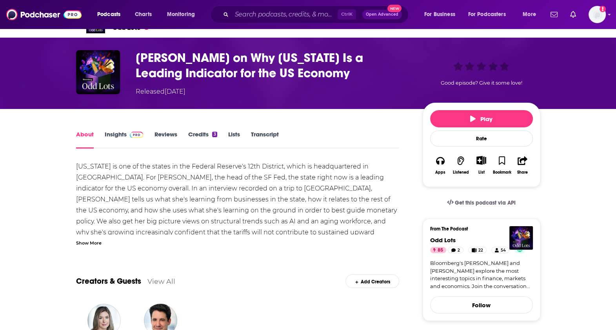  I want to click on span: Ctrl K, so click(347, 15).